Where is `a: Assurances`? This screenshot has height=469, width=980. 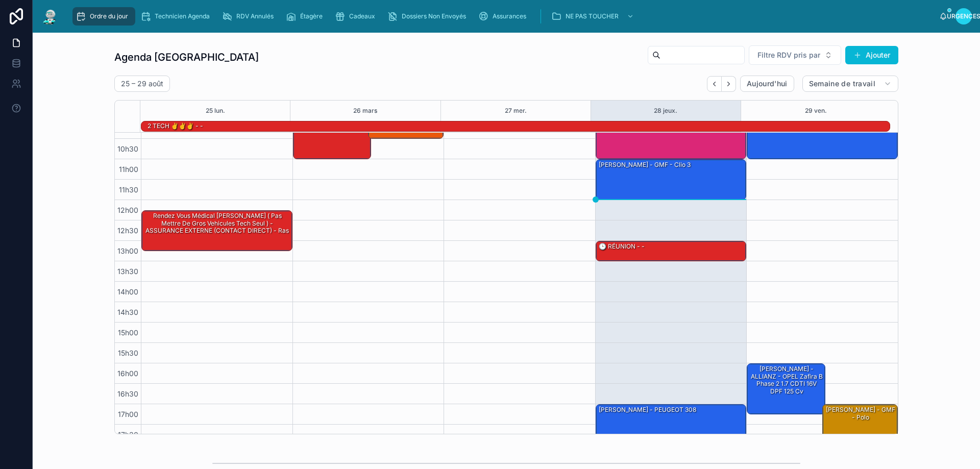
a: Assurances is located at coordinates (504, 17).